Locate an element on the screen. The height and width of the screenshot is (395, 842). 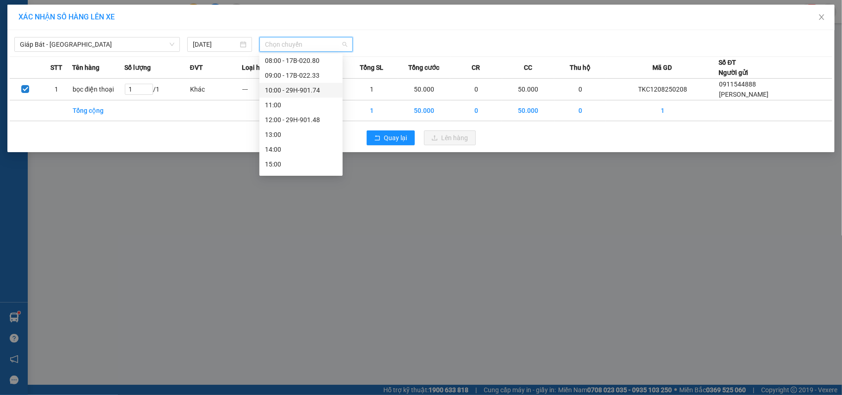
span: rollback is located at coordinates (377, 138).